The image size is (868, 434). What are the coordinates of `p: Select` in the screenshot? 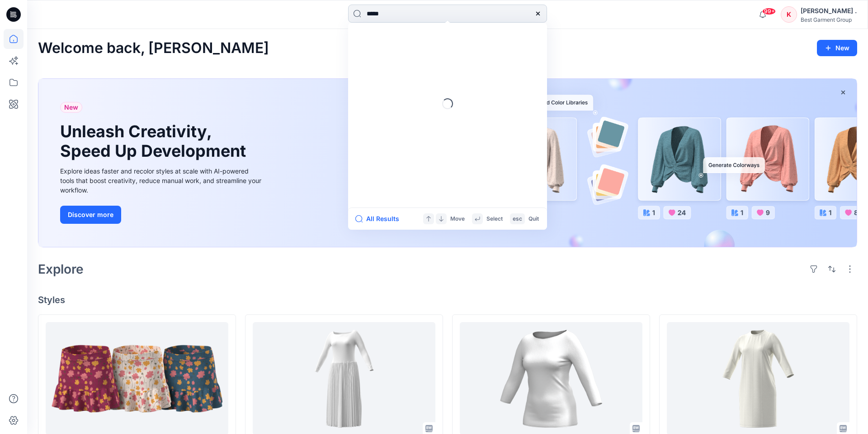 It's located at (495, 218).